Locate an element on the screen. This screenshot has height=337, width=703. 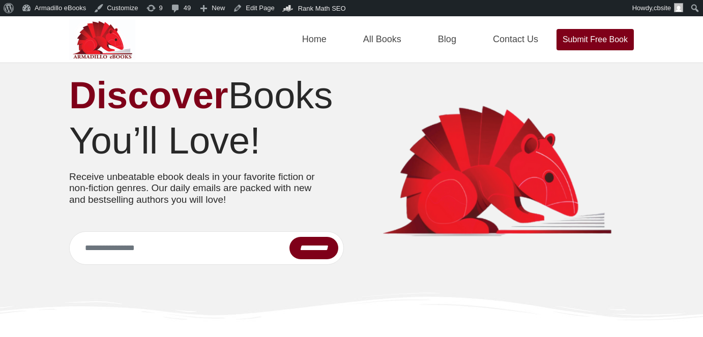
a: Home is located at coordinates (314, 39).